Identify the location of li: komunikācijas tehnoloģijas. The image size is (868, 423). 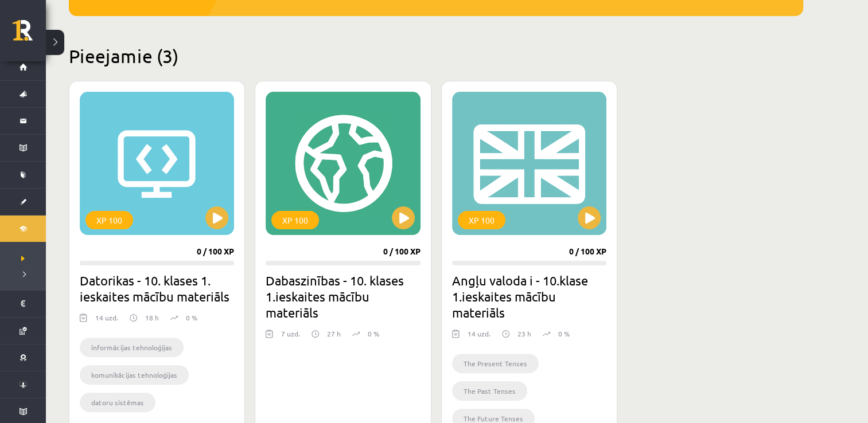
(134, 375).